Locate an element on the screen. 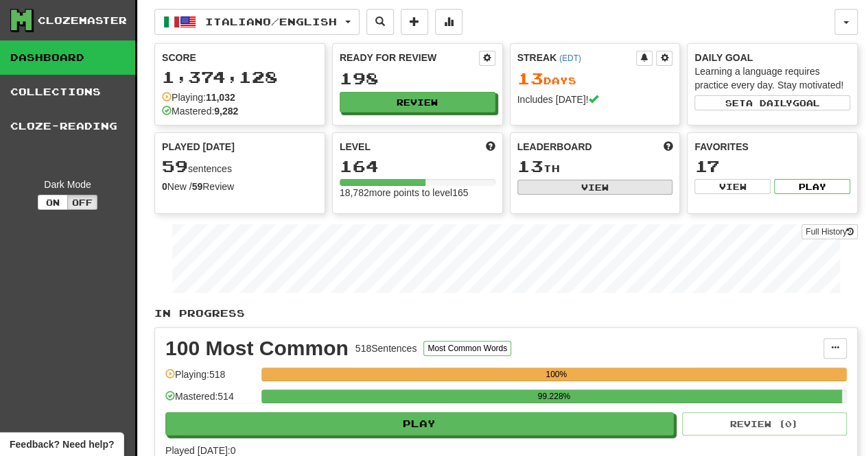  div: Day s is located at coordinates (594, 79).